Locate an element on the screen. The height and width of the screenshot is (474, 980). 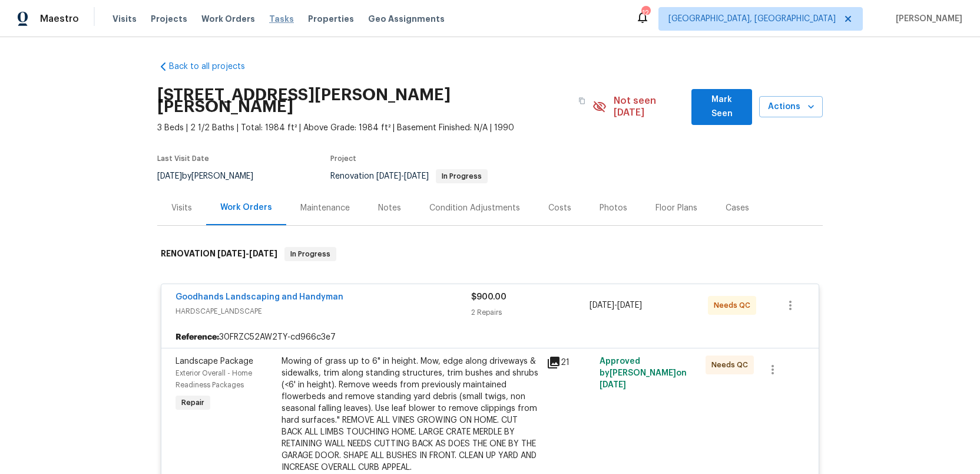
span: Mark Seen is located at coordinates (722, 107).